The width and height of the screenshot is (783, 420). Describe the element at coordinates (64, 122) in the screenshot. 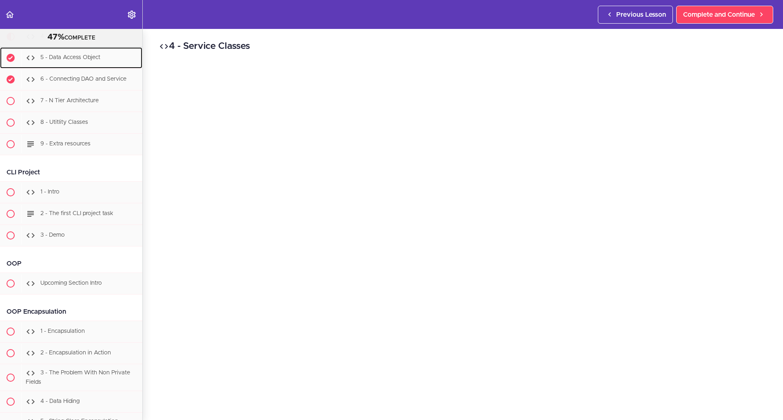

I see `span: 8 - Utitlity Classes` at that location.